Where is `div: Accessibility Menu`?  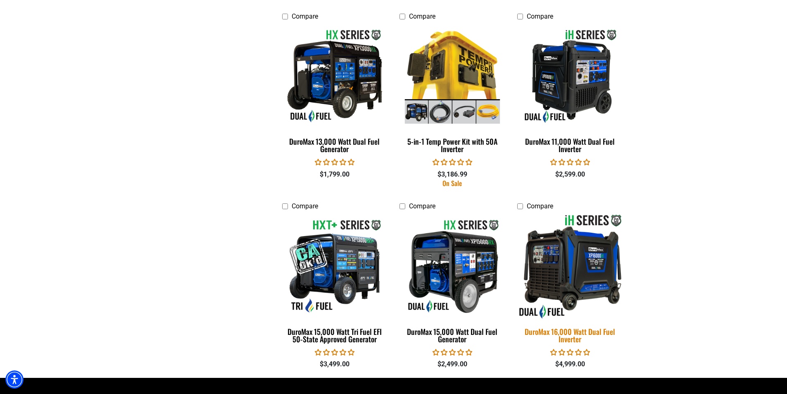
div: Accessibility Menu is located at coordinates (14, 379).